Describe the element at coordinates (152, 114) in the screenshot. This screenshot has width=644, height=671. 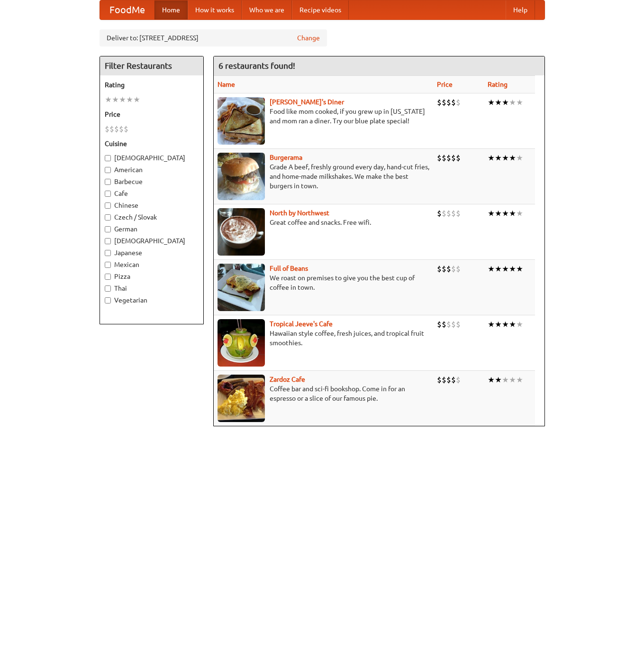
I see `h5: Price` at that location.